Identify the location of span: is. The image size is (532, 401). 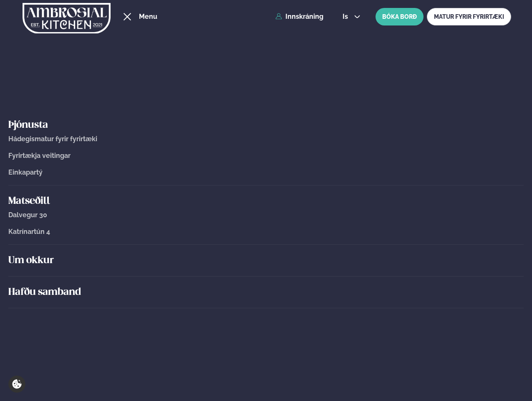
(346, 17).